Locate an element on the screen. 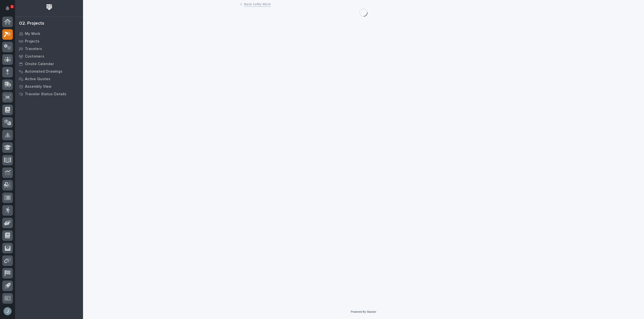 This screenshot has width=644, height=319. p: 1 is located at coordinates (12, 7).